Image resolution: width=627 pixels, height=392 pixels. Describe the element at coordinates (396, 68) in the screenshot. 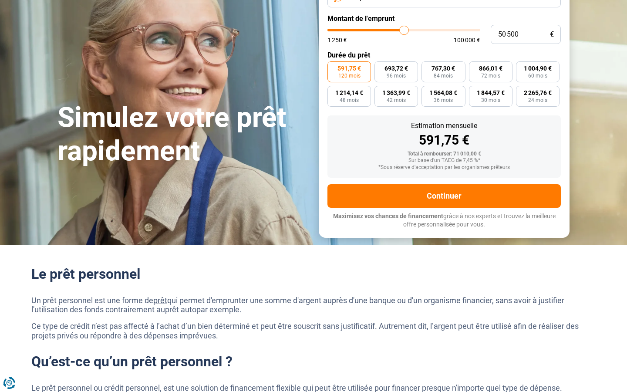

I see `span: 693,72 €` at that location.